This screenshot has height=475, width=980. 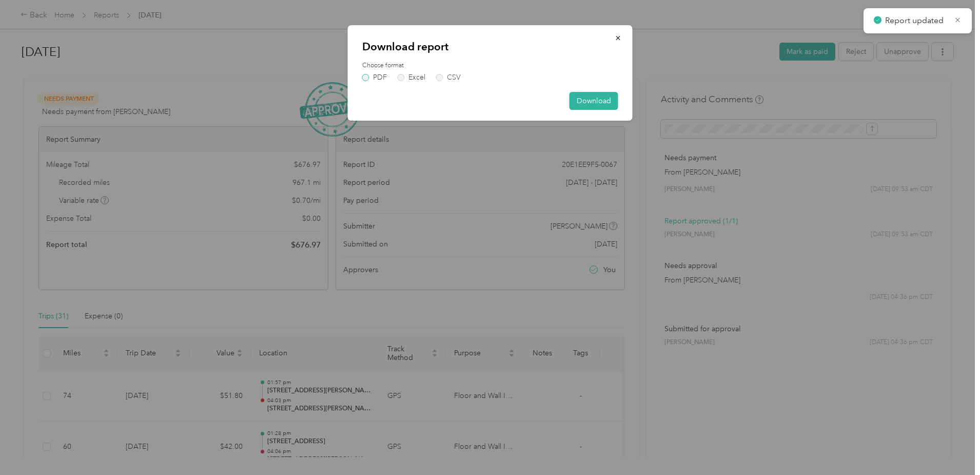 I want to click on p: Report updated, so click(x=916, y=21).